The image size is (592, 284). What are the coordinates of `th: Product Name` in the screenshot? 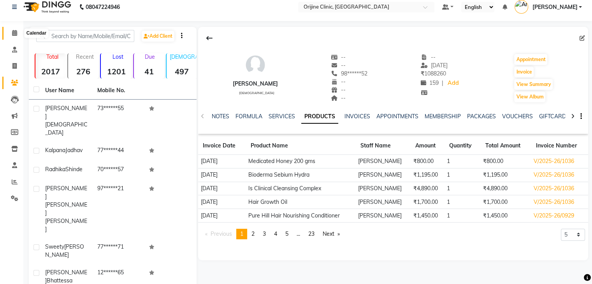 It's located at (301, 146).